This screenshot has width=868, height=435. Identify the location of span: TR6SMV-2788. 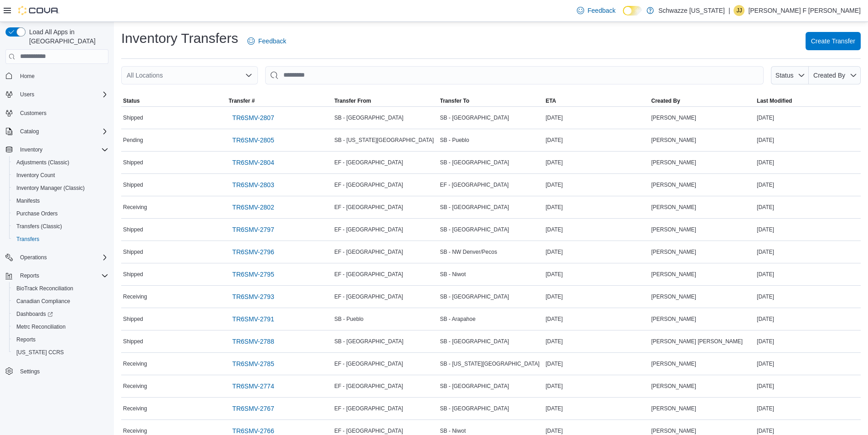
(253, 341).